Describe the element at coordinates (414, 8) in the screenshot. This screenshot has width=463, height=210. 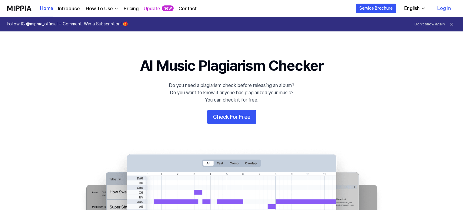
I see `button: English` at that location.